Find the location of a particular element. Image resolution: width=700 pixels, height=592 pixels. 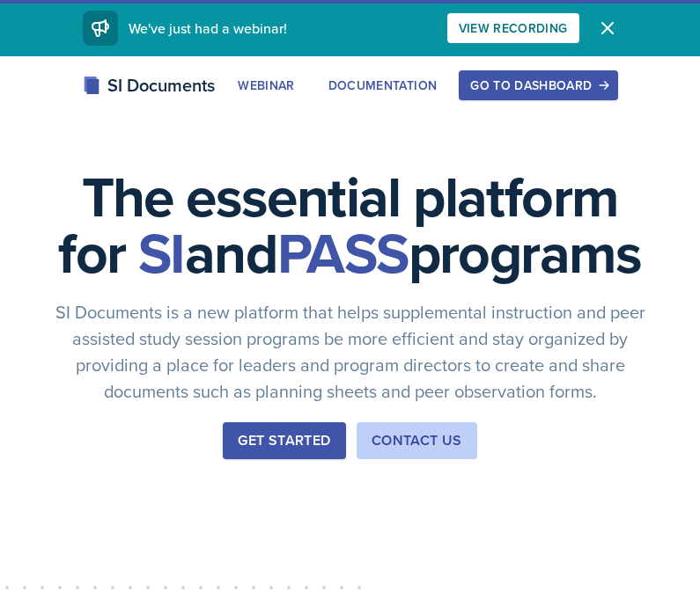

button: Contact Us is located at coordinates (416, 440).